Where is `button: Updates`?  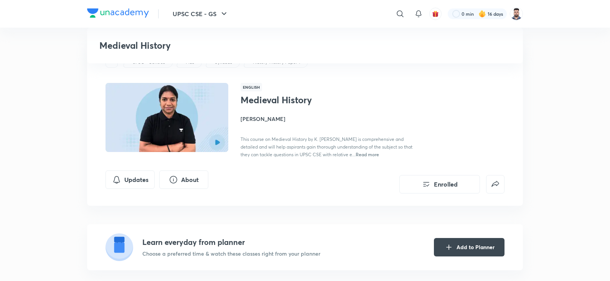
button: Updates is located at coordinates (130, 179).